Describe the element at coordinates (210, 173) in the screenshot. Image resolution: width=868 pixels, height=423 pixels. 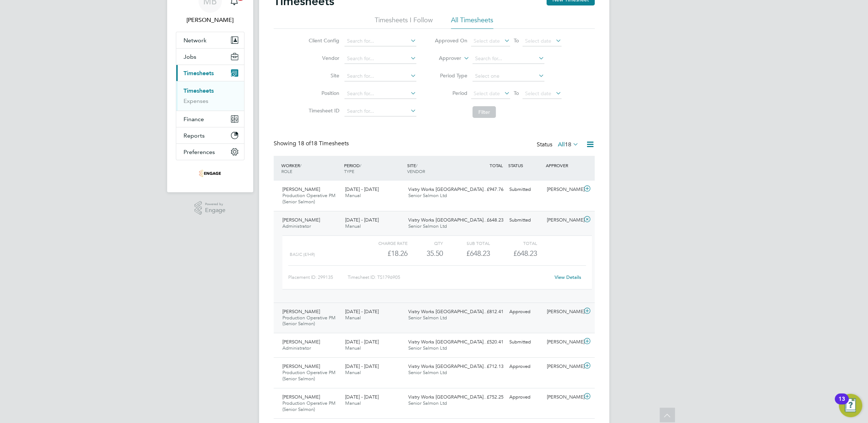
I see `img: seniorsalmon-logo-retina.png` at that location.